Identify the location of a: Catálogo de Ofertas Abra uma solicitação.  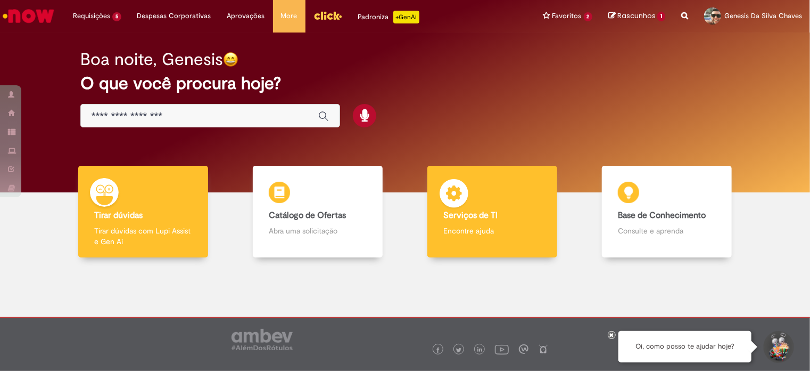
(318, 211).